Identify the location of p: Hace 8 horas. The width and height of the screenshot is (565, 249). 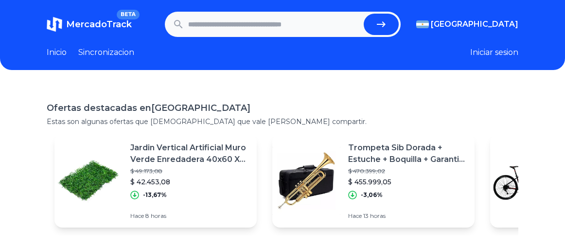
(190, 216).